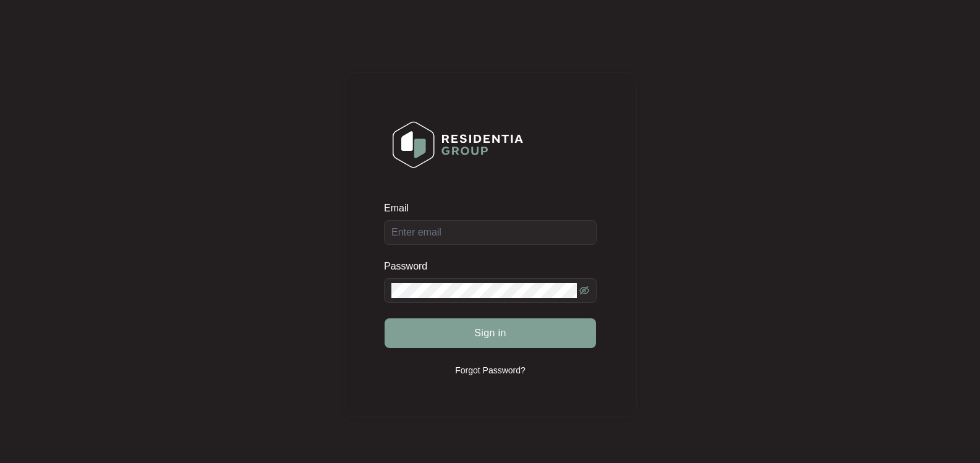  What do you see at coordinates (491, 333) in the screenshot?
I see `button: Sign in` at bounding box center [491, 333].